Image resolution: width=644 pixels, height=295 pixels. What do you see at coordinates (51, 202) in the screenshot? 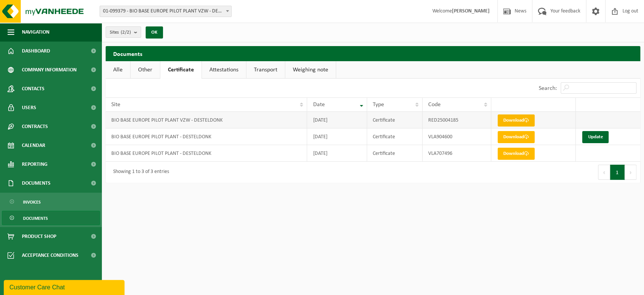
I see `a: Invoices` at bounding box center [51, 202].